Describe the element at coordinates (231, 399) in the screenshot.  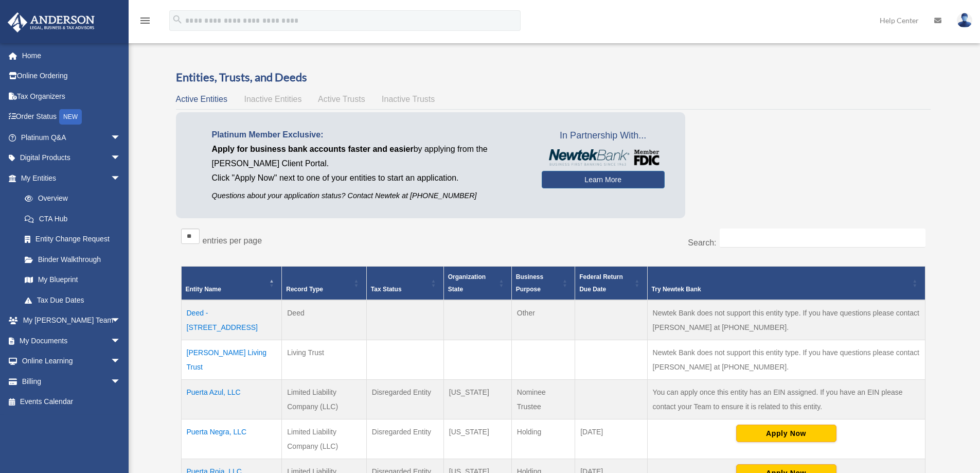
I see `td: Puerta Azul, LLC` at that location.